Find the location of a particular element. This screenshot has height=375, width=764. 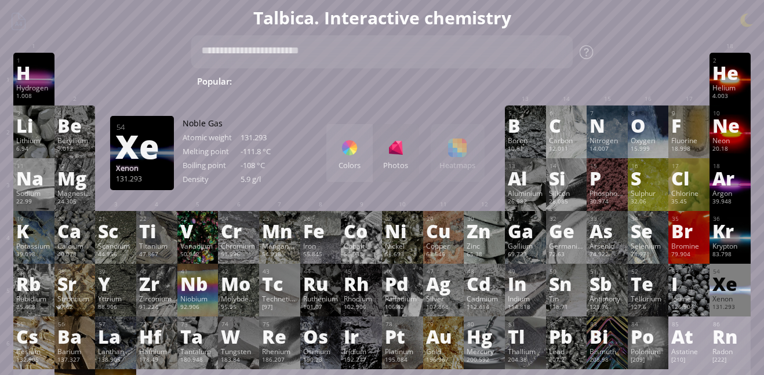

div: 85.468 is located at coordinates (34, 308).